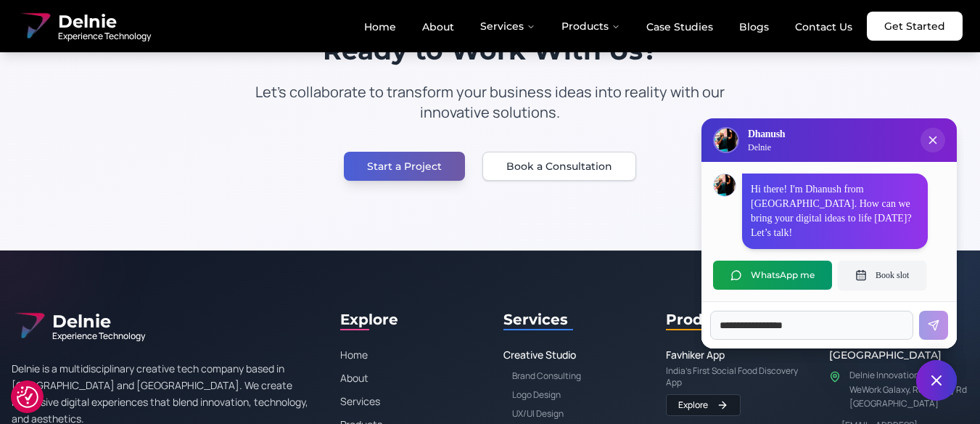  Describe the element at coordinates (489, 50) in the screenshot. I see `h2: Ready to Work With Us?` at that location.